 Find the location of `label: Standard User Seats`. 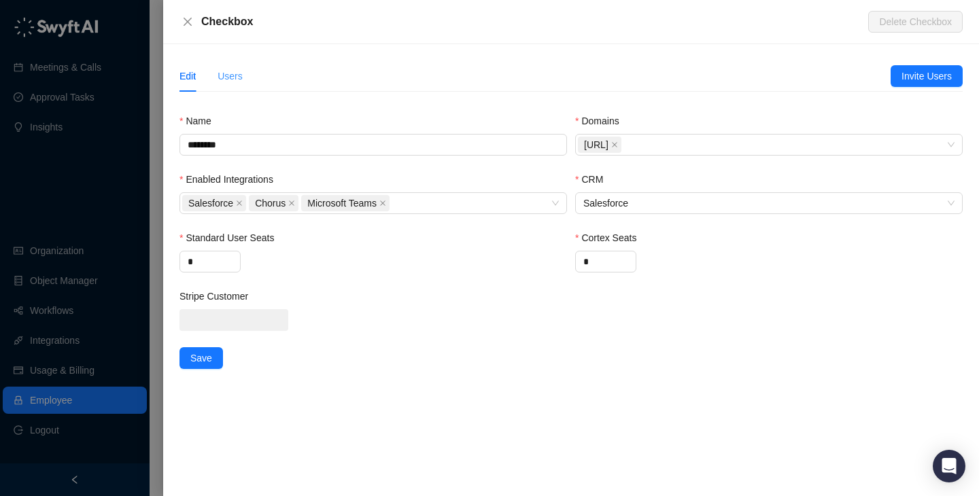

label: Standard User Seats is located at coordinates (231, 238).